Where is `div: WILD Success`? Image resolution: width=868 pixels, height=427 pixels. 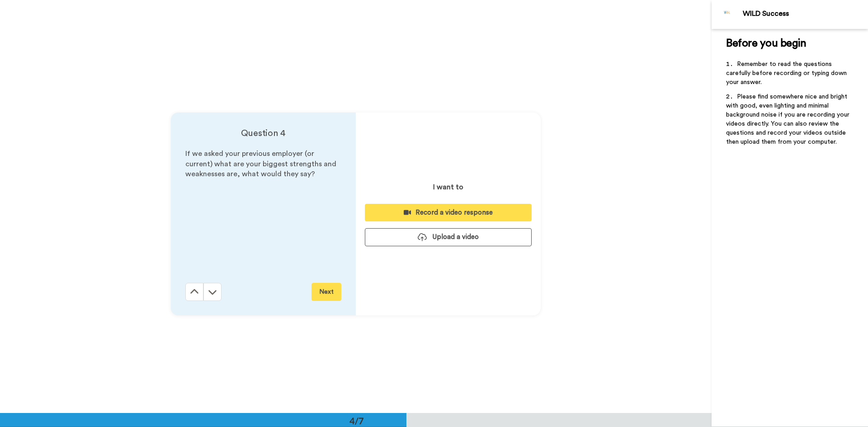
div: WILD Success is located at coordinates (805, 14).